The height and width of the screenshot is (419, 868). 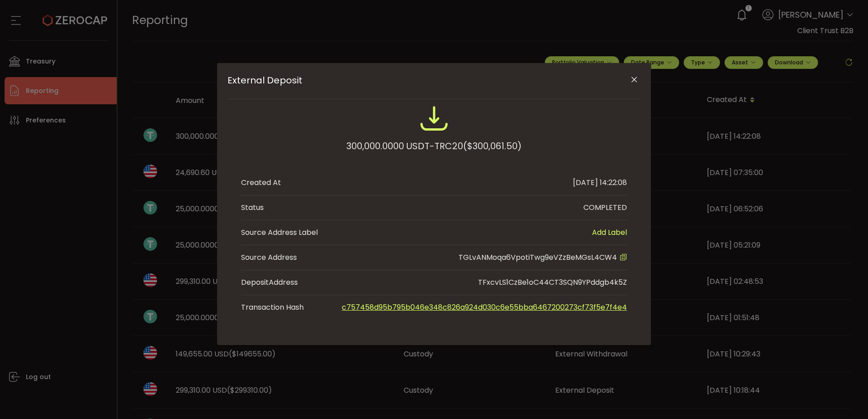 What do you see at coordinates (845, 398) in the screenshot?
I see `div: Chat Widget` at bounding box center [845, 398].